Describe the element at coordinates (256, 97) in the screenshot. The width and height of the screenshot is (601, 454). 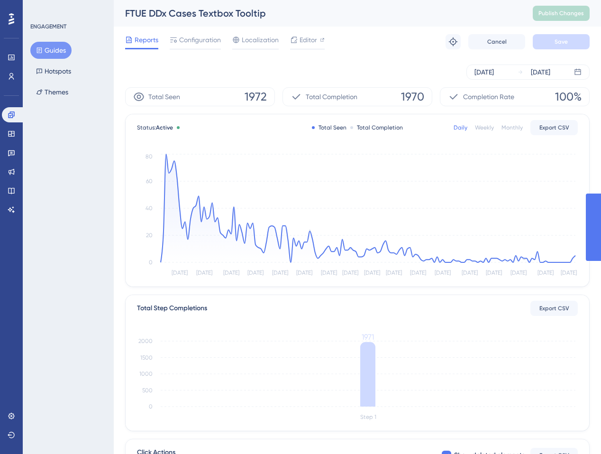
I see `span: 1972` at that location.